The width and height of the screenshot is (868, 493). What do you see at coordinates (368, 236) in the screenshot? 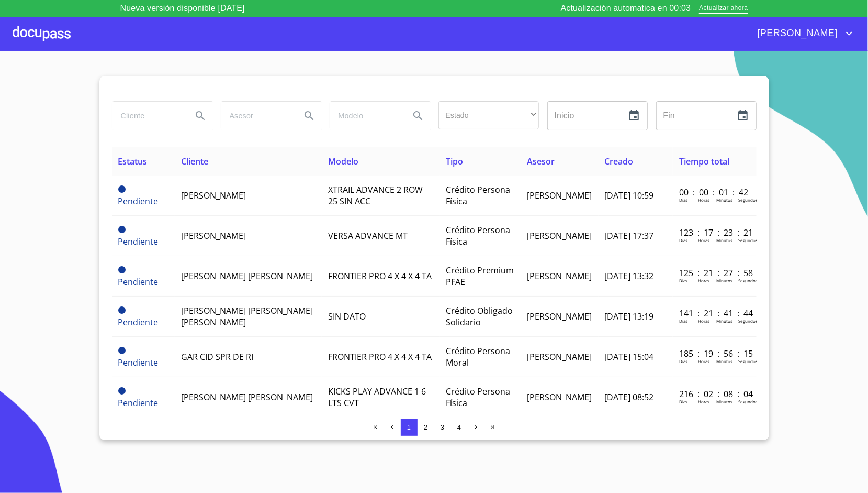
I see `span: VERSA ADVANCE MT` at bounding box center [368, 236].